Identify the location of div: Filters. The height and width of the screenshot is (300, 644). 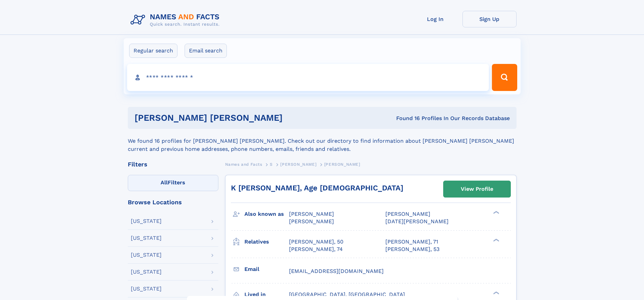
(173, 164).